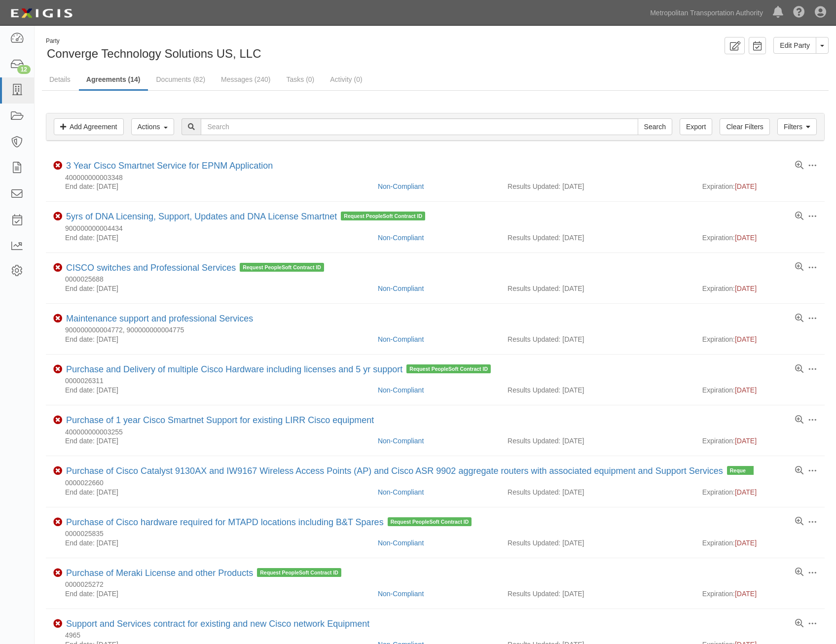 This screenshot has width=836, height=644. I want to click on a: 3 Year Cisco Smartnet Service for EPNM Application, so click(169, 166).